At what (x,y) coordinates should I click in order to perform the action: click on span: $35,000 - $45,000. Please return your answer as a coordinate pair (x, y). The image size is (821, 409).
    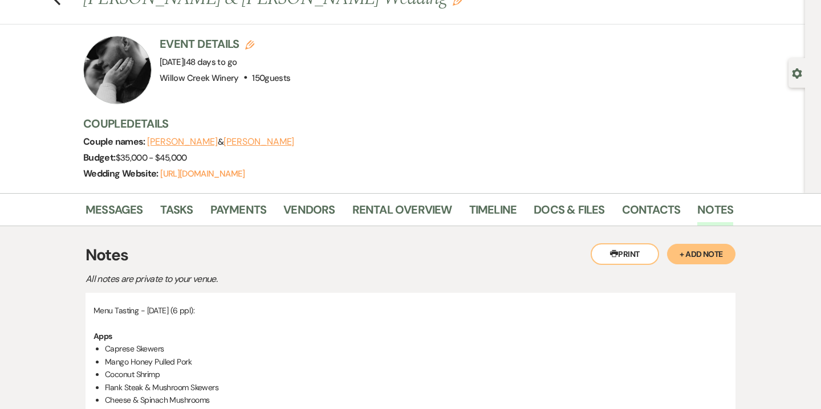
    Looking at the image, I should click on (151, 158).